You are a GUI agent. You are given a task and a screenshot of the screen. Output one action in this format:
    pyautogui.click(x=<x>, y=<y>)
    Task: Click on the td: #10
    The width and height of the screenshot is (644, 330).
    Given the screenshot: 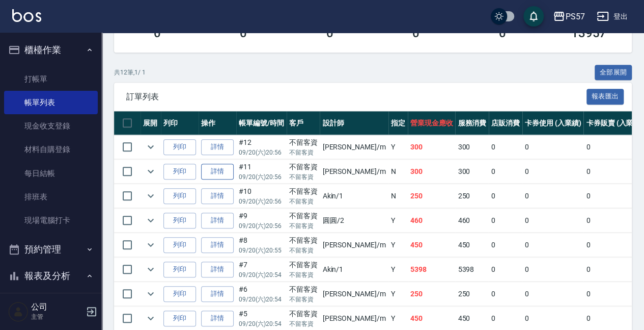 What is the action you would take?
    pyautogui.click(x=261, y=196)
    